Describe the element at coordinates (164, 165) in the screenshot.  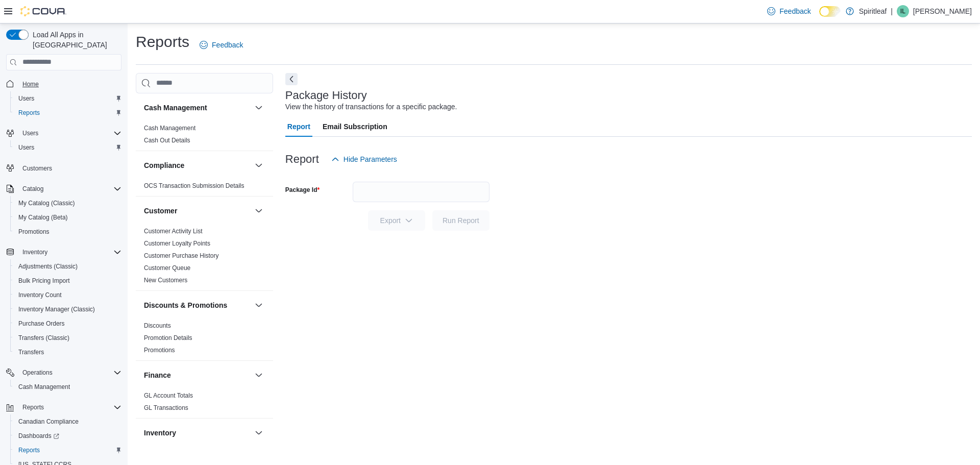
I see `h3: Compliance` at that location.